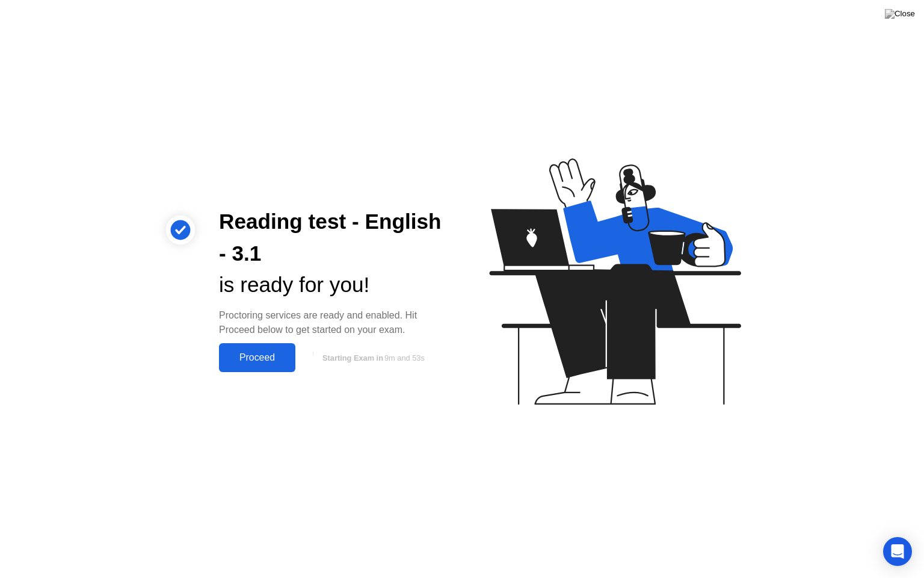 The width and height of the screenshot is (924, 578). What do you see at coordinates (330, 285) in the screenshot?
I see `div: is ready for you!` at bounding box center [330, 285].